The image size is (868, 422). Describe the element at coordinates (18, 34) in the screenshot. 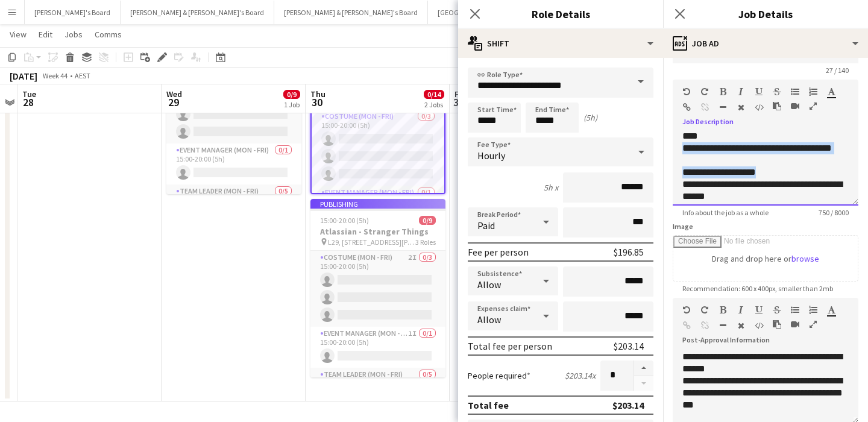

I see `span: View` at that location.